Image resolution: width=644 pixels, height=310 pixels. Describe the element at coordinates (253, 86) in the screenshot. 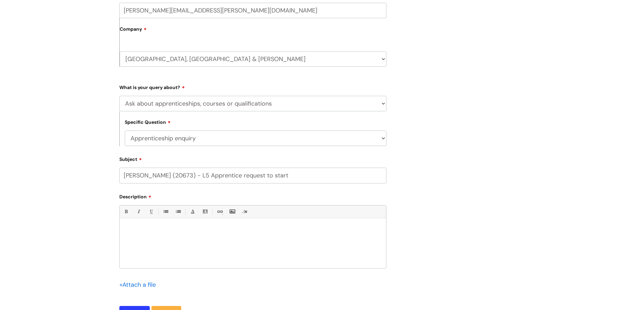

I see `label: What is your query about?` at that location.